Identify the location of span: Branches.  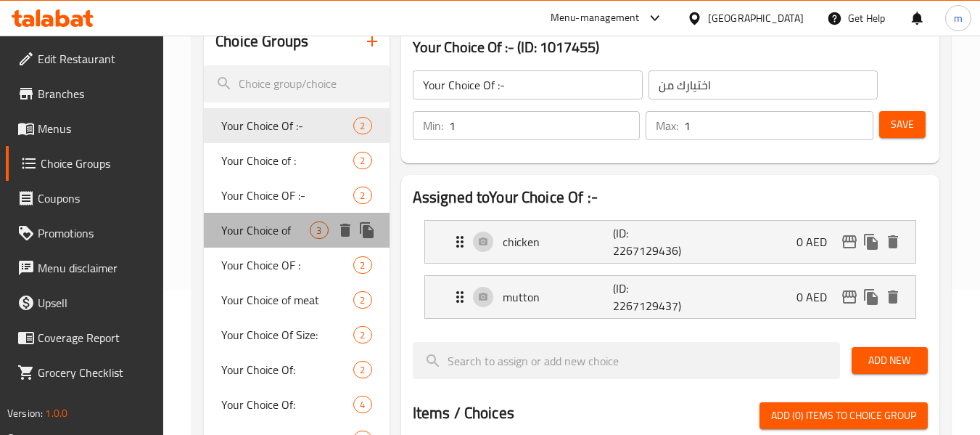
(95, 94).